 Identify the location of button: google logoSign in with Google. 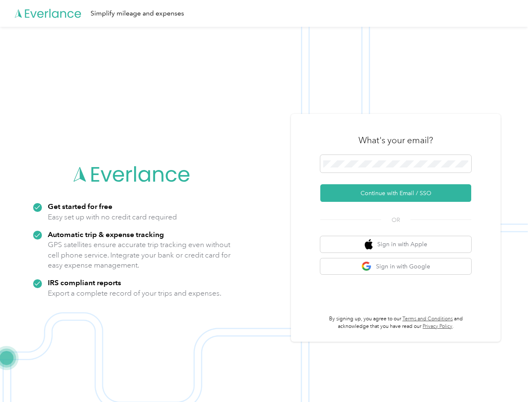
(396, 267).